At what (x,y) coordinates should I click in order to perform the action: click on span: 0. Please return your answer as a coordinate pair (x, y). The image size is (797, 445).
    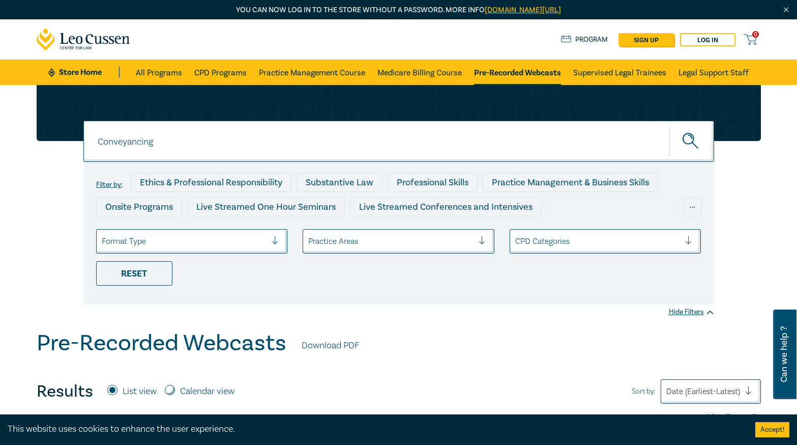
    Looking at the image, I should click on (755, 34).